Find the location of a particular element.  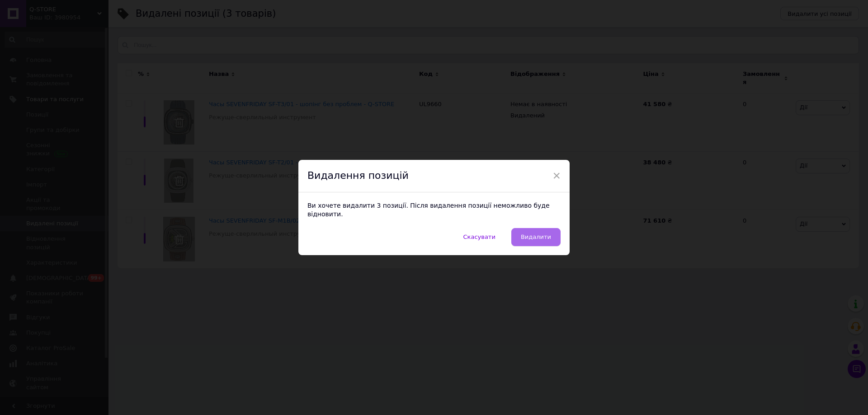

span: Видалити is located at coordinates (536, 236).